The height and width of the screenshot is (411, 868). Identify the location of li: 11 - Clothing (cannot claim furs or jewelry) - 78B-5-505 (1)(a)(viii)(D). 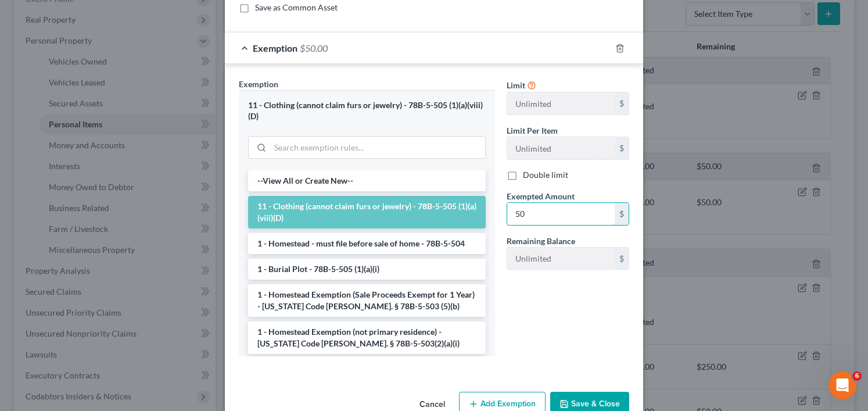
(367, 212).